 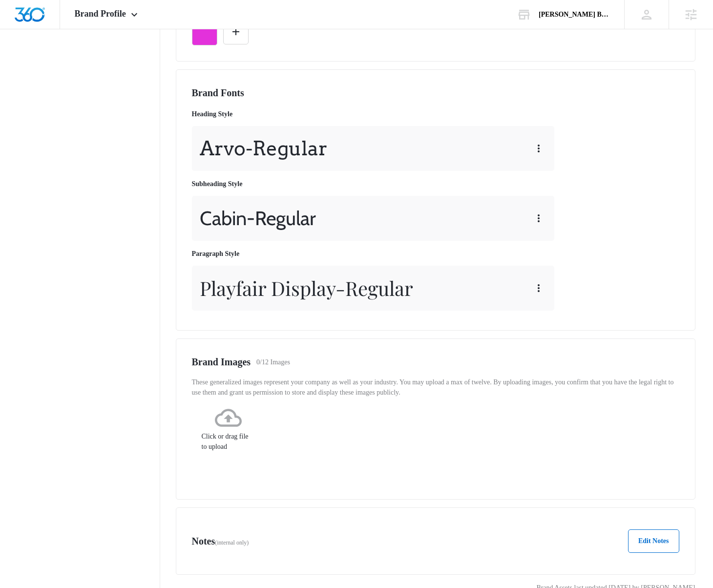 What do you see at coordinates (232, 542) in the screenshot?
I see `span: (internal only)` at bounding box center [232, 542].